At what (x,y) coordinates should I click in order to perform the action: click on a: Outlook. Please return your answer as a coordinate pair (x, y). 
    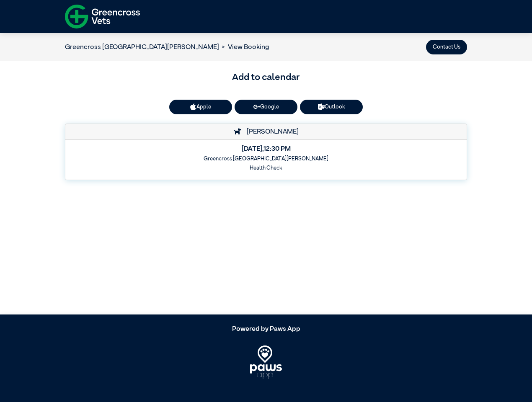
    Looking at the image, I should click on (331, 107).